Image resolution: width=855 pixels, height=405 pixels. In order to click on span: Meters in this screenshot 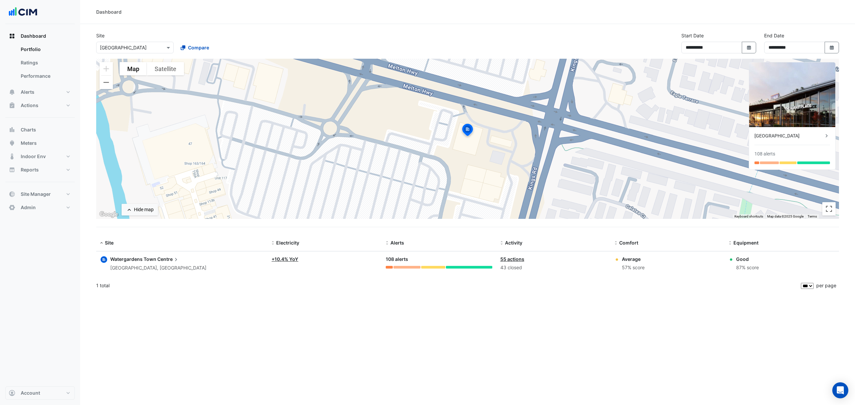, I will do `click(29, 143)`.